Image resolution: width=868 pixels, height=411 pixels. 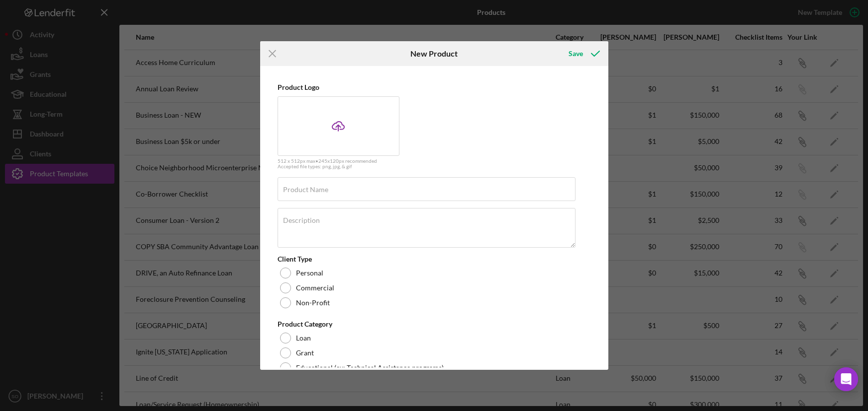 What do you see at coordinates (427, 162) in the screenshot?
I see `div: 512 x 512px max • 245 x 120 px recommended` at bounding box center [427, 162].